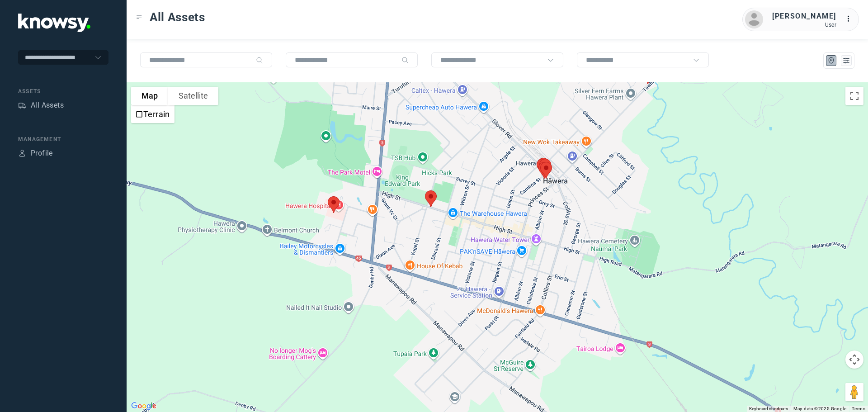 This screenshot has height=412, width=868. I want to click on a: Terms (opens in new tab), so click(859, 408).